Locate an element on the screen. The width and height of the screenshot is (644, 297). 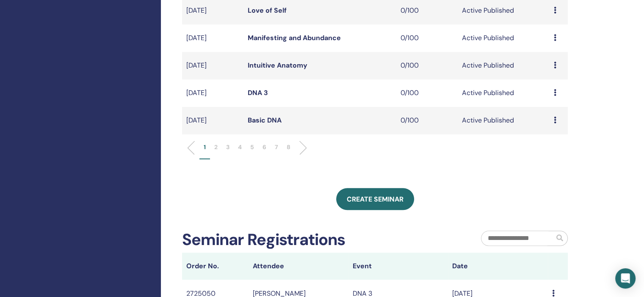
p: 1 is located at coordinates (204, 147).